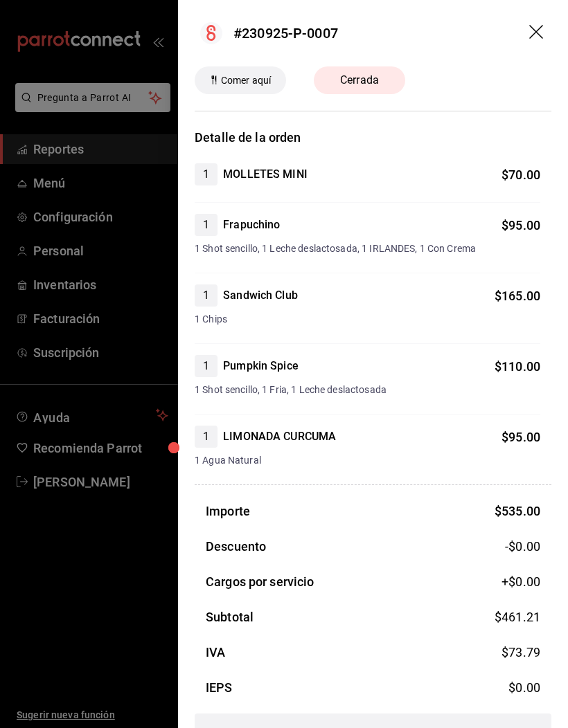  Describe the element at coordinates (372, 137) in the screenshot. I see `h3: Detalle de la orden` at that location.